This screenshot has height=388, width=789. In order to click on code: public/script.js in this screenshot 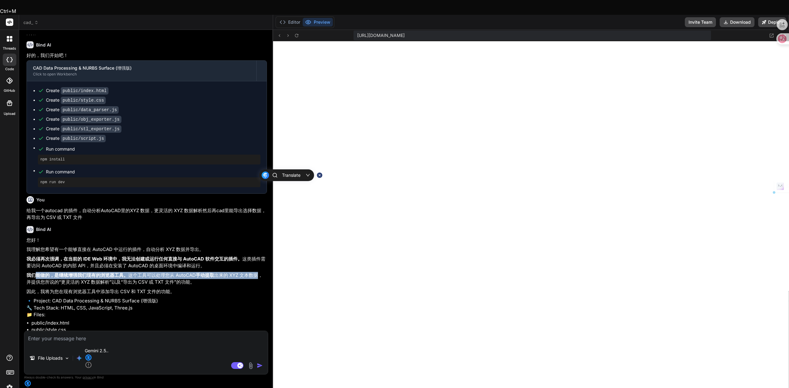, I will do `click(83, 139)`.